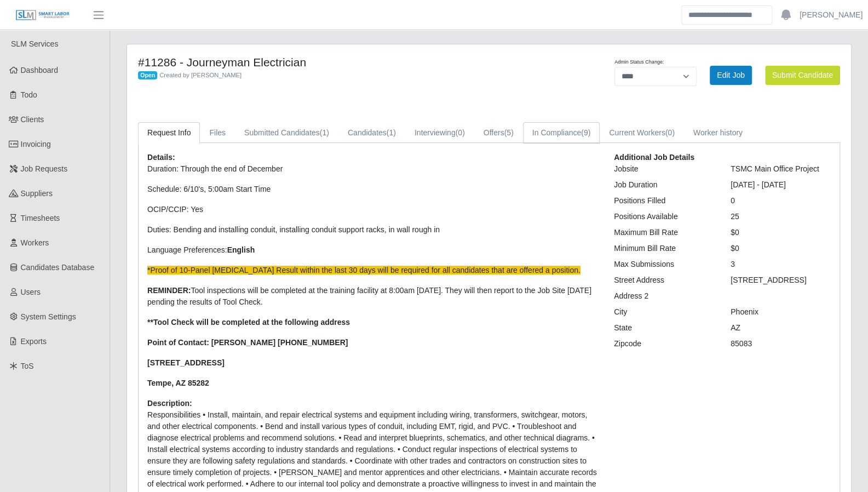 Image resolution: width=868 pixels, height=492 pixels. Describe the element at coordinates (654, 157) in the screenshot. I see `b: Additional Job Details` at that location.